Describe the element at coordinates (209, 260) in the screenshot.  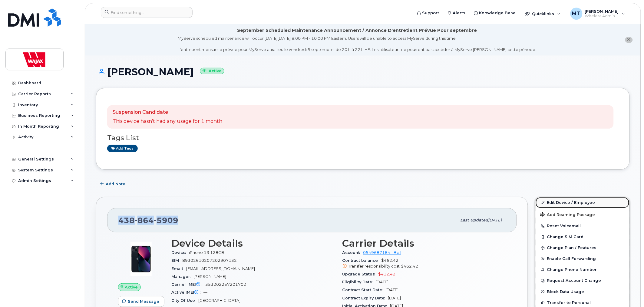
I see `span: 89302610207202907132` at that location.